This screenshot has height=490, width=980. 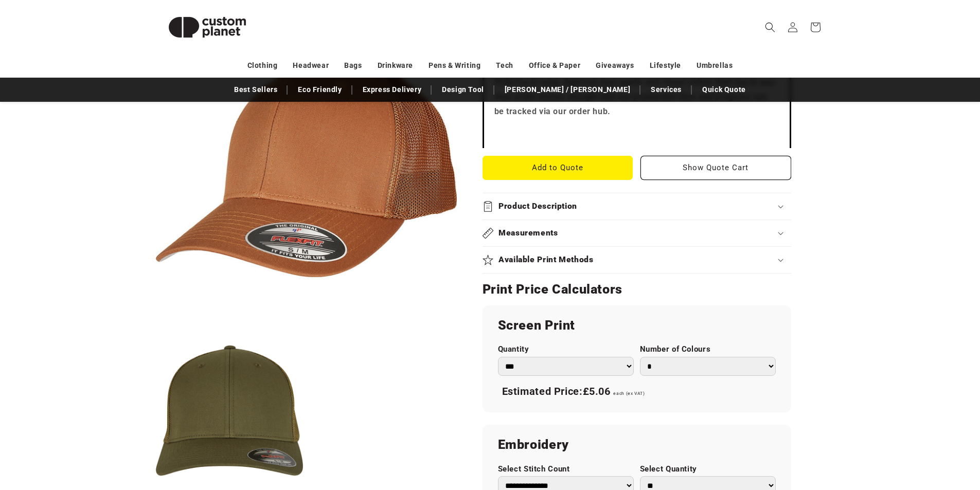 I want to click on a: Design Tool, so click(x=463, y=89).